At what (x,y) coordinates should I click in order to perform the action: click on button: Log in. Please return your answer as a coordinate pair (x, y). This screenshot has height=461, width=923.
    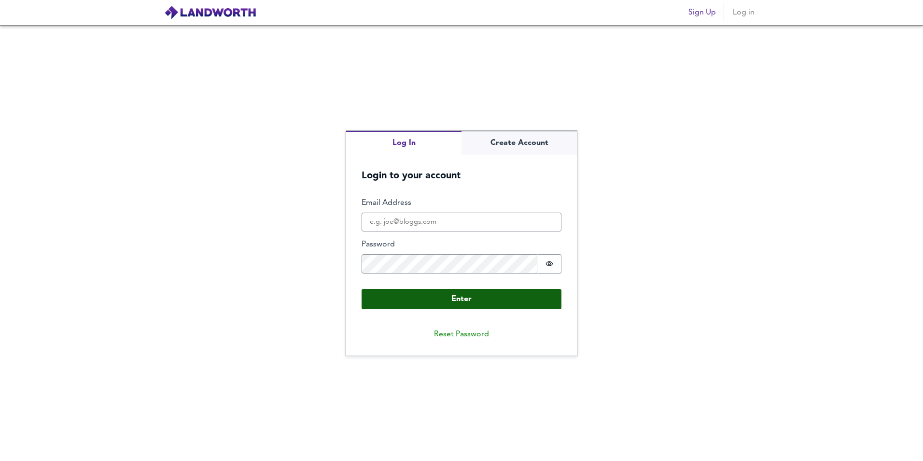
    Looking at the image, I should click on (744, 13).